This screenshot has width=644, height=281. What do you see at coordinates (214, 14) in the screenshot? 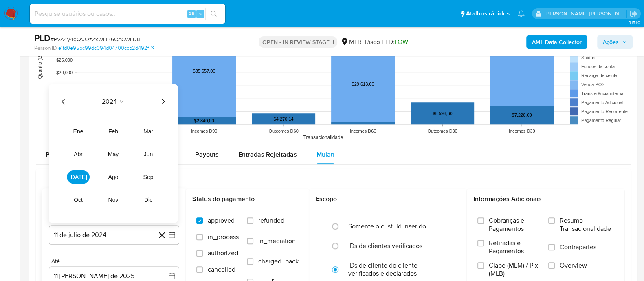
I see `button: search-icon` at bounding box center [214, 14].